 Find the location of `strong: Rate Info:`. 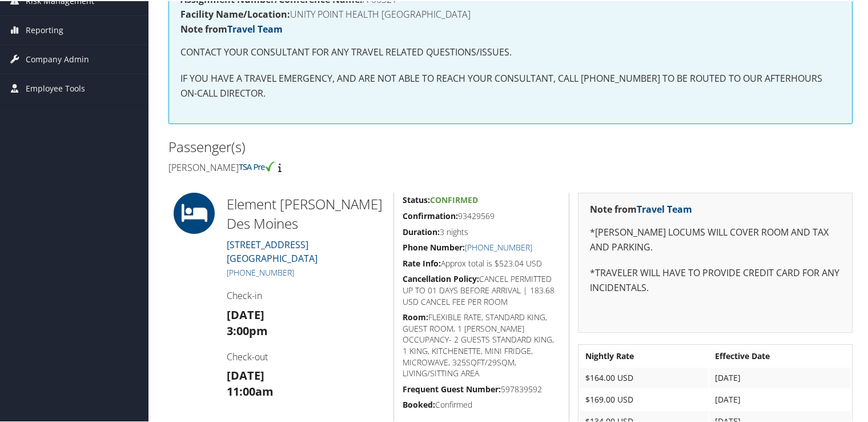

strong: Rate Info: is located at coordinates (422, 262).